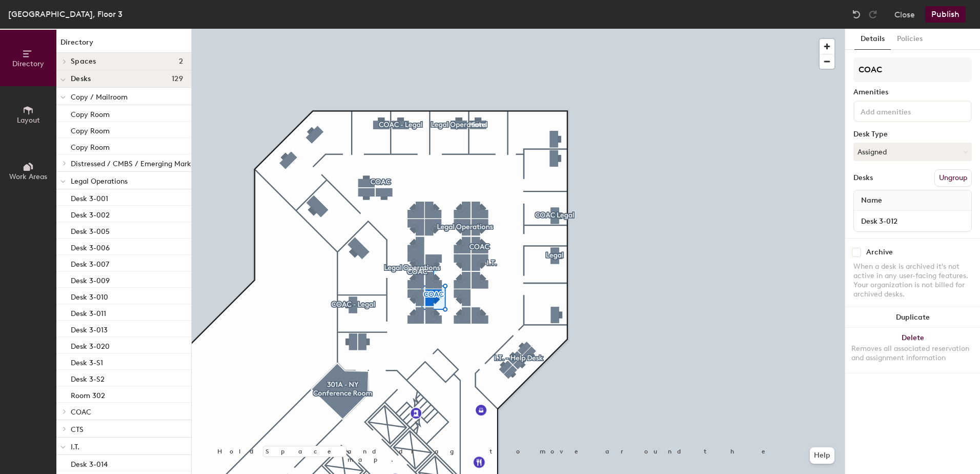  I want to click on p: Desk 3-001, so click(89, 197).